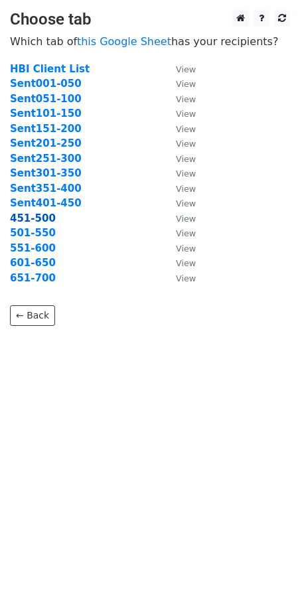 Image resolution: width=300 pixels, height=594 pixels. What do you see at coordinates (124, 41) in the screenshot?
I see `a: this Google Sheet` at bounding box center [124, 41].